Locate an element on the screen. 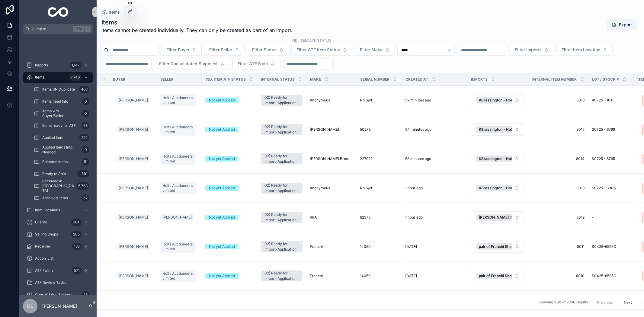 The height and width of the screenshot is (317, 644). div: 468 is located at coordinates (84, 89).